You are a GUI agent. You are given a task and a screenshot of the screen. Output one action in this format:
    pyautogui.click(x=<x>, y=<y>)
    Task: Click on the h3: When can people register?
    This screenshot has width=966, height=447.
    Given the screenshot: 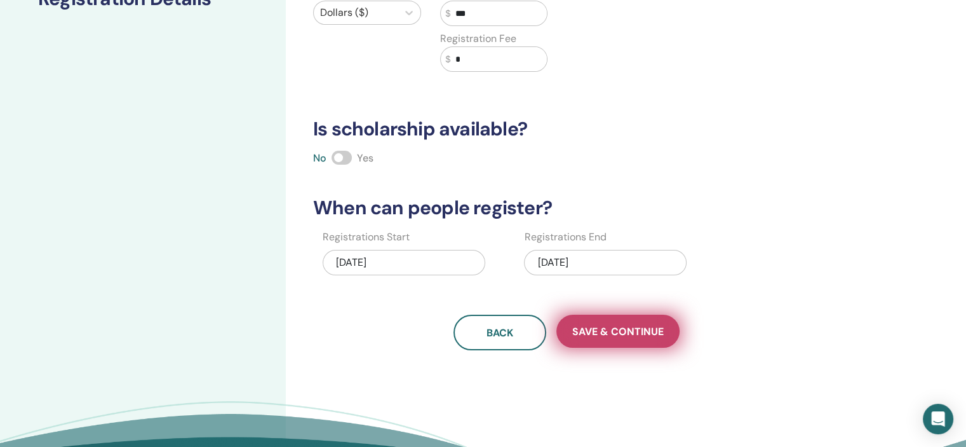 What is the action you would take?
    pyautogui.click(x=567, y=208)
    